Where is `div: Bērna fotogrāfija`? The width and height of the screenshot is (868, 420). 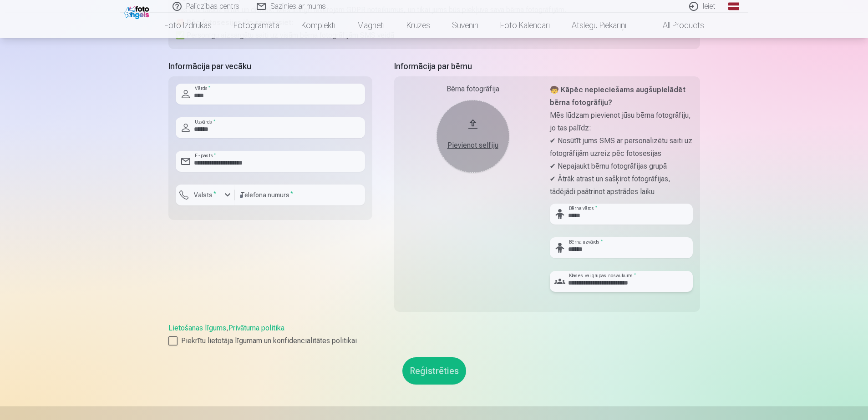
div: Bērna fotogrāfija is located at coordinates (473, 89).